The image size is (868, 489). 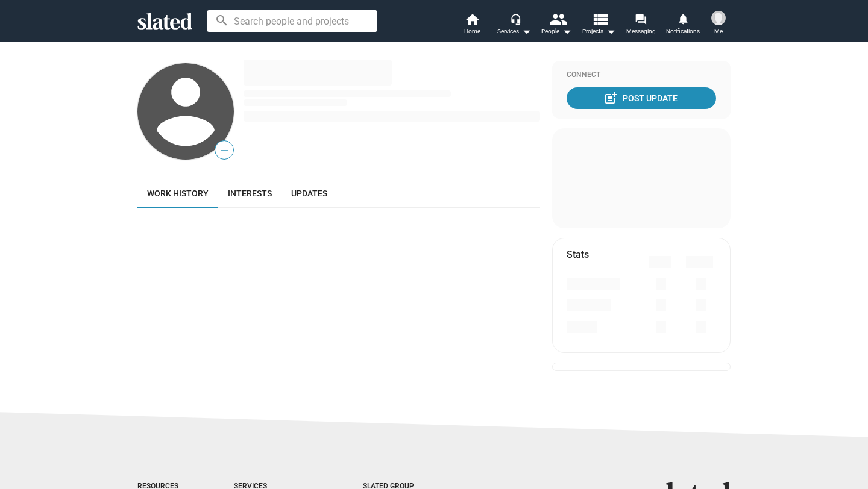 I want to click on button: Services, so click(x=514, y=26).